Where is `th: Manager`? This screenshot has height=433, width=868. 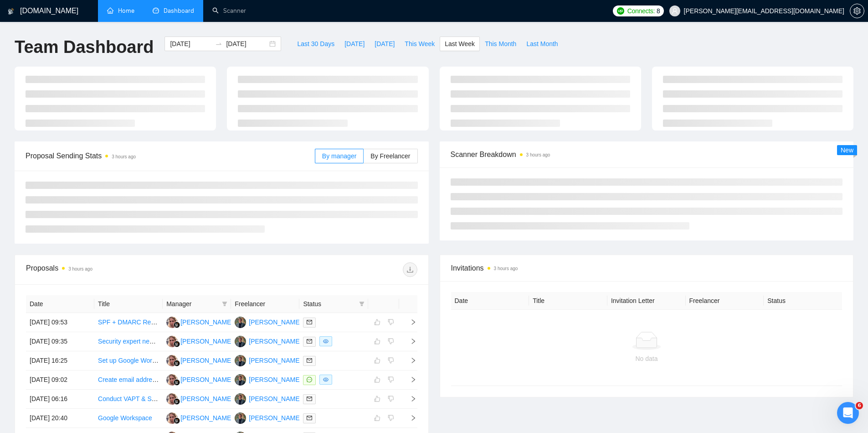
th: Manager is located at coordinates (197, 304).